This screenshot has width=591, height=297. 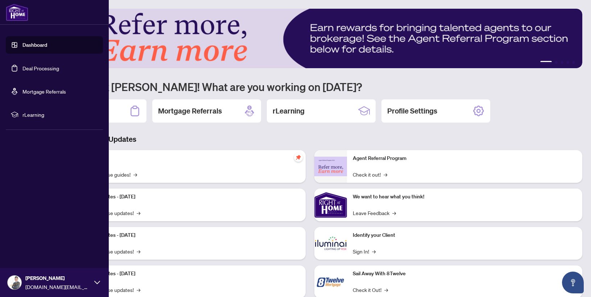 What do you see at coordinates (15, 283) in the screenshot?
I see `img: Profile Icon` at bounding box center [15, 283].